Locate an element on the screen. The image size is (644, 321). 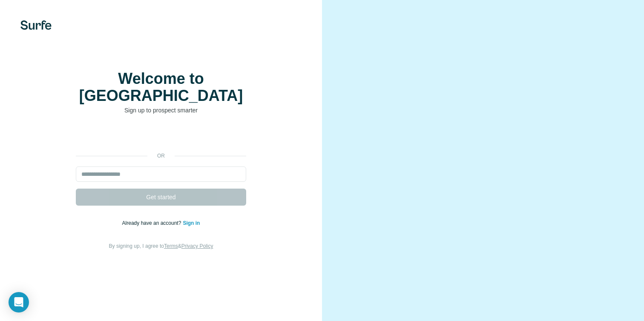
p: Sign up to prospect smarter is located at coordinates (161, 110).